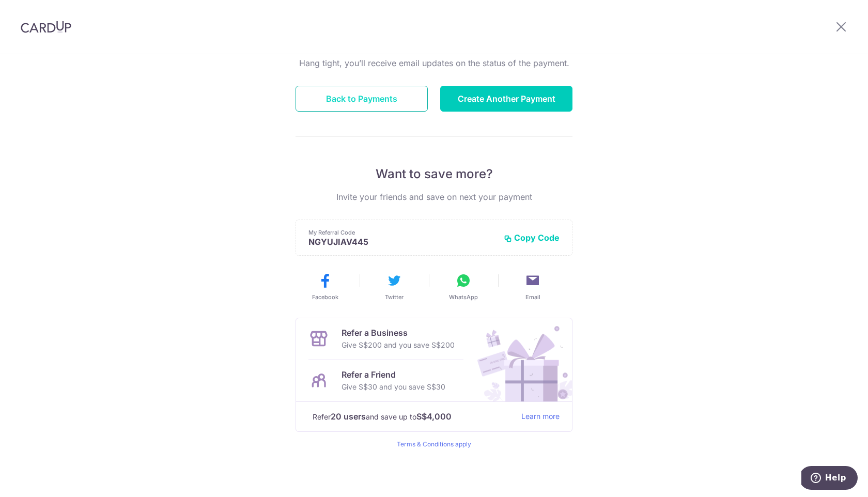 This screenshot has height=497, width=868. Describe the element at coordinates (434, 197) in the screenshot. I see `p: Invite your friends and save on next your payment` at that location.